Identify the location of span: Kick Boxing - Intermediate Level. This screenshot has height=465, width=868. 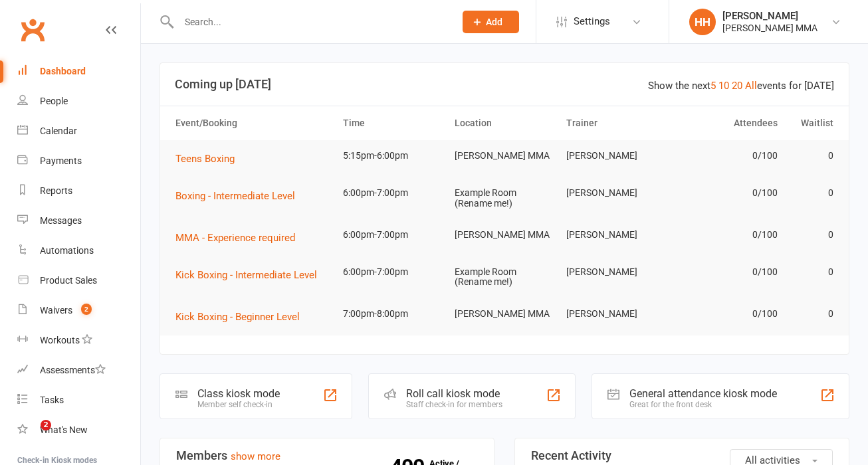
(246, 275).